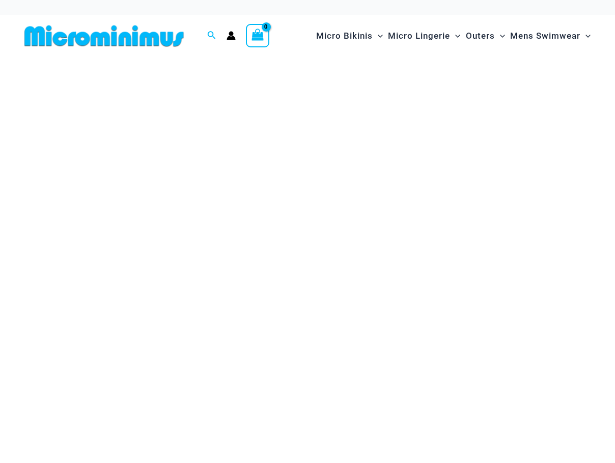 This screenshot has height=463, width=615. Describe the element at coordinates (212, 36) in the screenshot. I see `a: Search icon link` at that location.